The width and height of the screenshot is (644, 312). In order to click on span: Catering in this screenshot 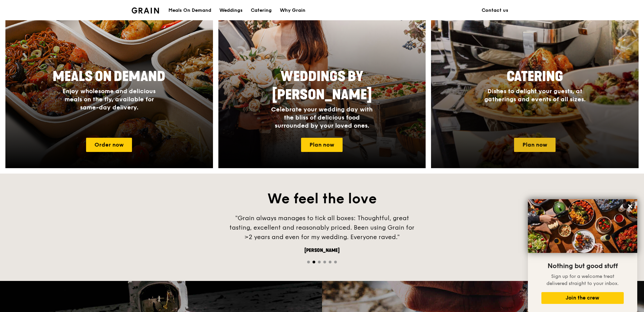, I will do `click(535, 77)`.